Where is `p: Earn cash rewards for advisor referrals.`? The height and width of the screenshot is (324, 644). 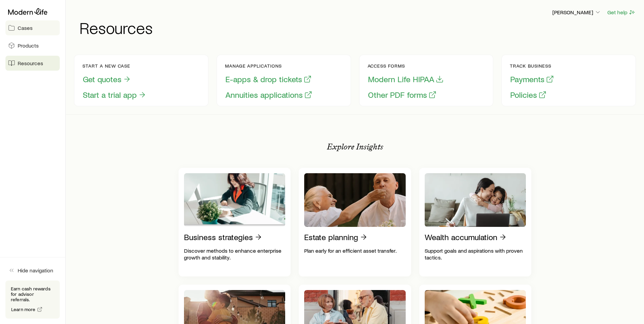 p: Earn cash rewards for advisor referrals. is located at coordinates (32, 294).